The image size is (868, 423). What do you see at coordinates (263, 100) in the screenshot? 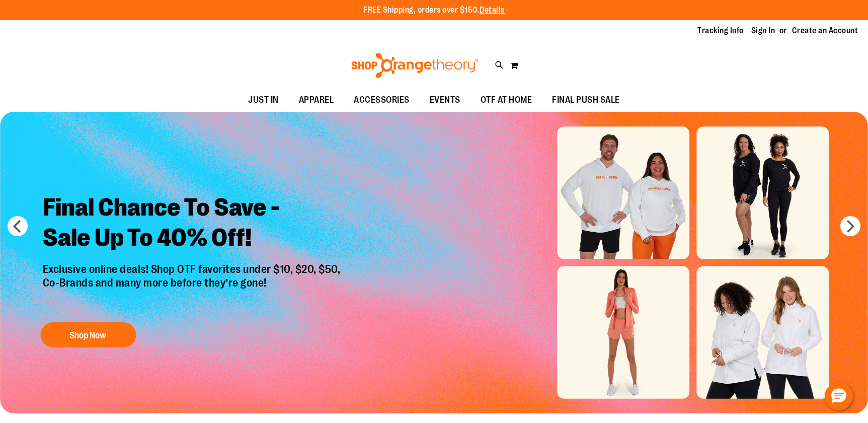
I see `span: JUST IN` at bounding box center [263, 100].